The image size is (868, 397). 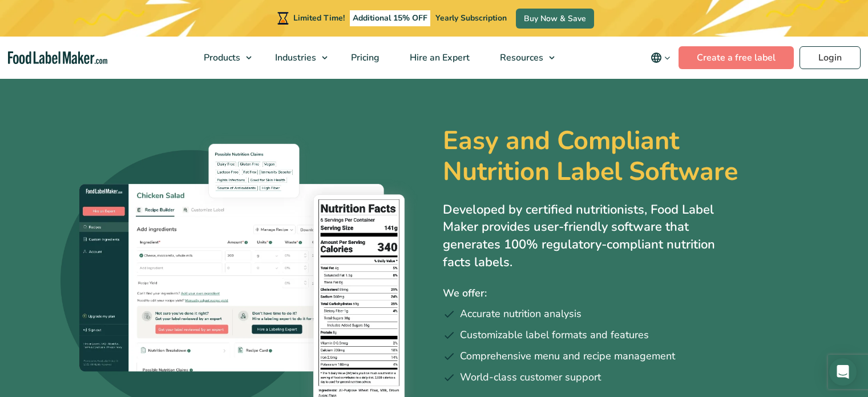 What do you see at coordinates (390, 18) in the screenshot?
I see `span: Additional 15% OFF` at bounding box center [390, 18].